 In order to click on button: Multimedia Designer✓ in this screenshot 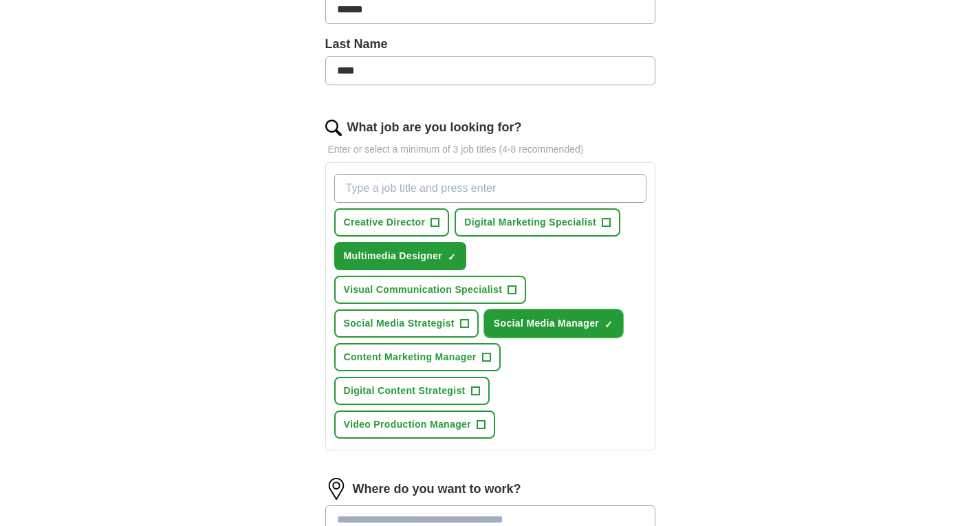, I will do `click(400, 256)`.